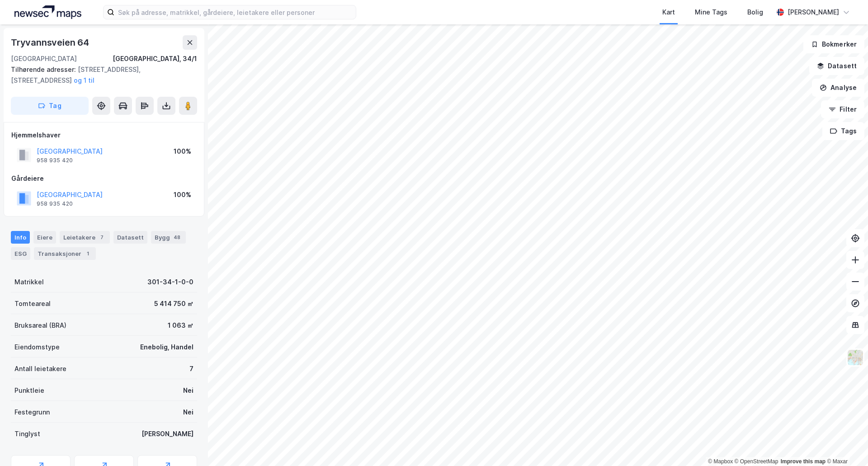 The image size is (868, 466). Describe the element at coordinates (669, 12) in the screenshot. I see `div: Kart` at that location.